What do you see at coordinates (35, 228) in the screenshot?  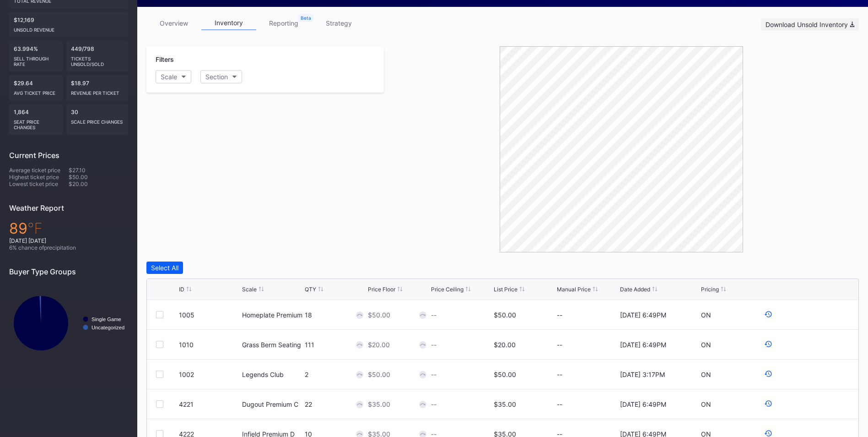 I see `span: ℉` at bounding box center [35, 228].